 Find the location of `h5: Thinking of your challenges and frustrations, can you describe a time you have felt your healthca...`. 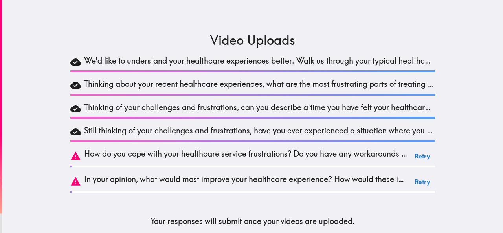

h5: Thinking of your challenges and frustrations, can you describe a time you have felt your healthca... is located at coordinates (259, 109).